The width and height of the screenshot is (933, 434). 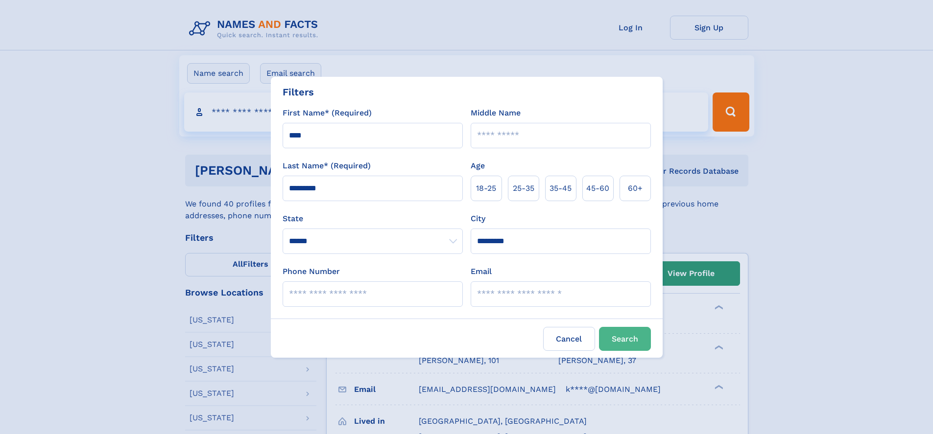 What do you see at coordinates (597, 189) in the screenshot?
I see `span: 45‑60` at bounding box center [597, 189].